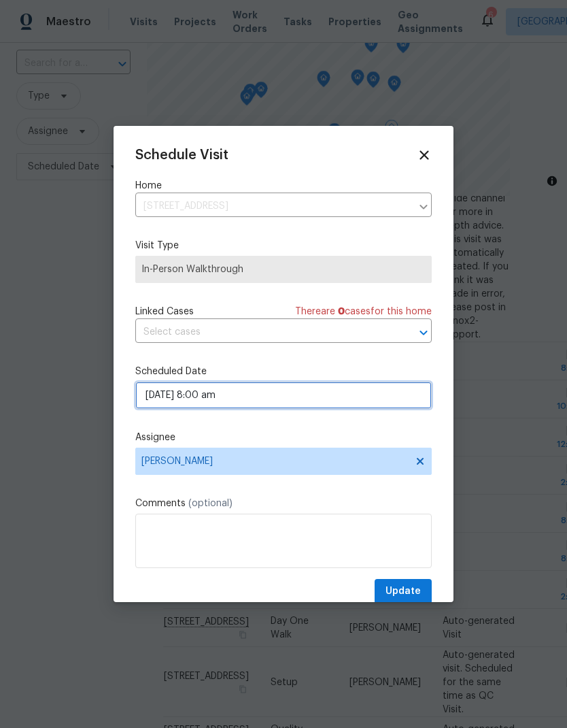 Image resolution: width=567 pixels, height=728 pixels. I want to click on span: 0, so click(341, 312).